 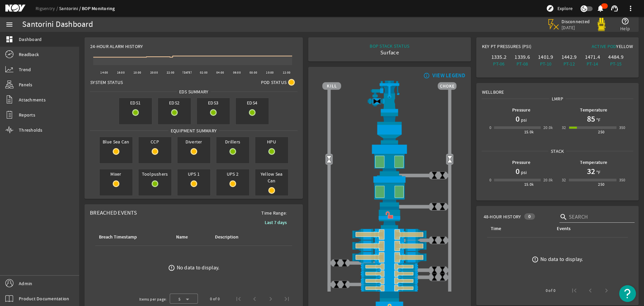 I want to click on b: Last 7 days, so click(x=276, y=222).